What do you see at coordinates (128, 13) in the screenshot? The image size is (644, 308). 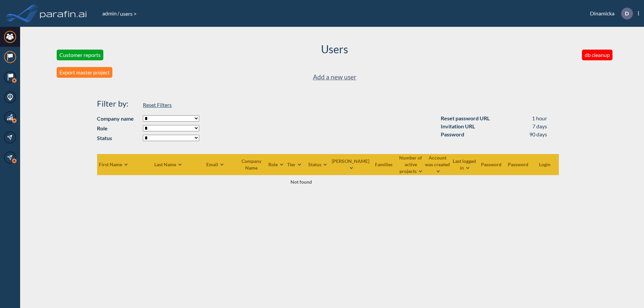 I see `span: users >` at bounding box center [128, 13].